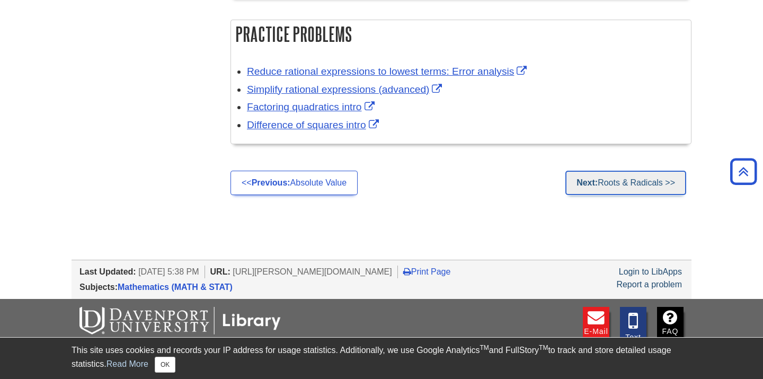 The image size is (763, 379). I want to click on a: Login to LibApps, so click(650, 271).